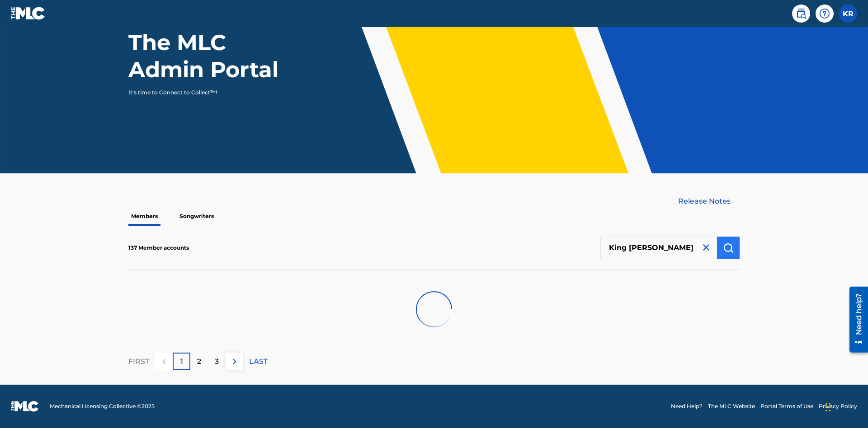  What do you see at coordinates (139, 362) in the screenshot?
I see `p: FIRST` at bounding box center [139, 362].